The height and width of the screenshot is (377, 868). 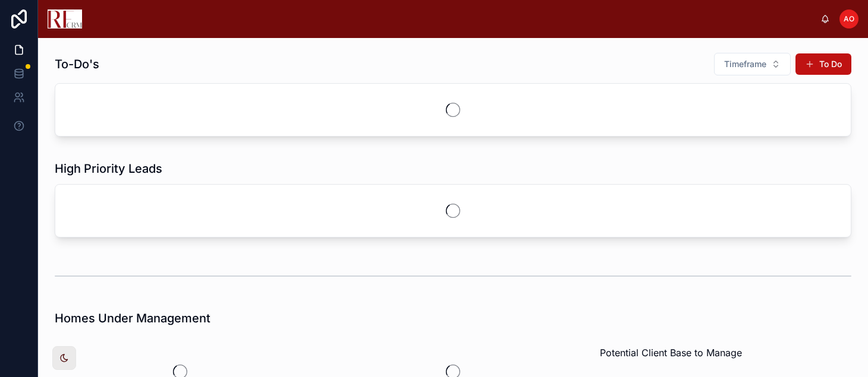 What do you see at coordinates (108, 168) in the screenshot?
I see `h1: High Priority Leads` at bounding box center [108, 168].